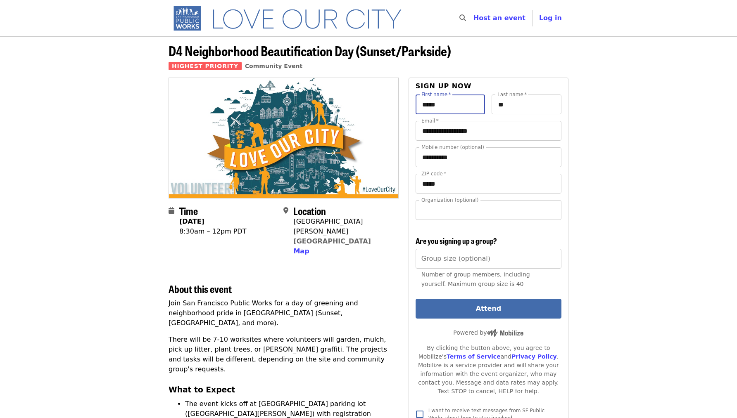 Image resolution: width=737 pixels, height=418 pixels. Describe the element at coordinates (273, 66) in the screenshot. I see `a: Community Event` at that location.